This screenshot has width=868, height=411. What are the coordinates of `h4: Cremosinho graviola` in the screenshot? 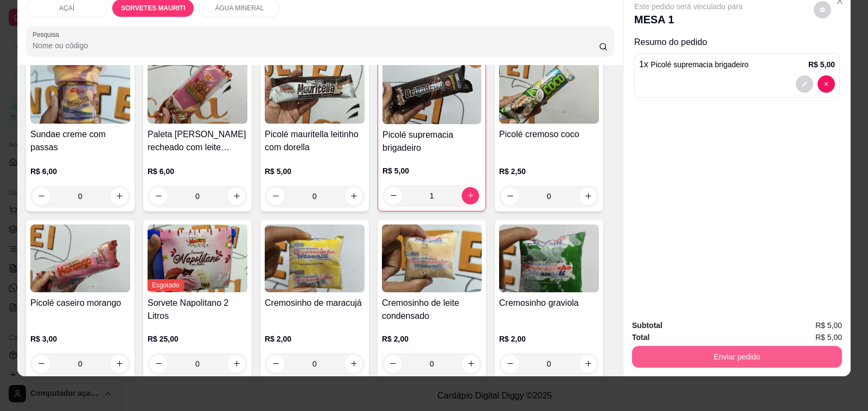 It's located at (549, 303).